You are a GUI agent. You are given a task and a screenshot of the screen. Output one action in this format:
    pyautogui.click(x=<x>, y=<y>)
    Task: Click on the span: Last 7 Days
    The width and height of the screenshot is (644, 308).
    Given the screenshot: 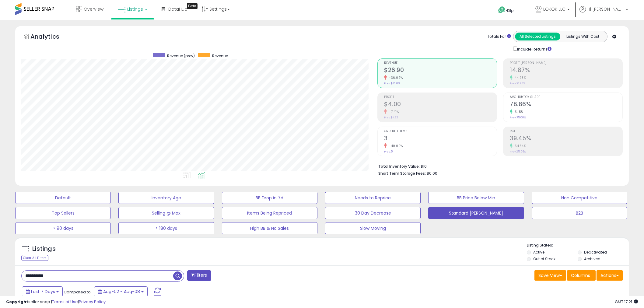 What is the action you would take?
    pyautogui.click(x=43, y=292)
    